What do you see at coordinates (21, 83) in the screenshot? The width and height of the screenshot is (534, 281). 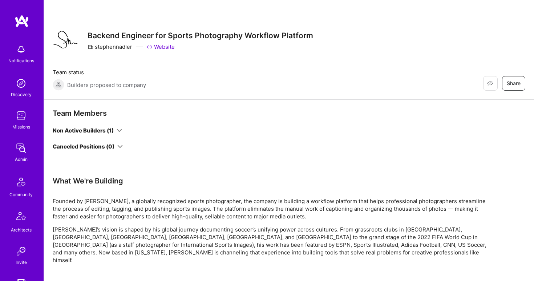 I see `img: discovery` at bounding box center [21, 83].